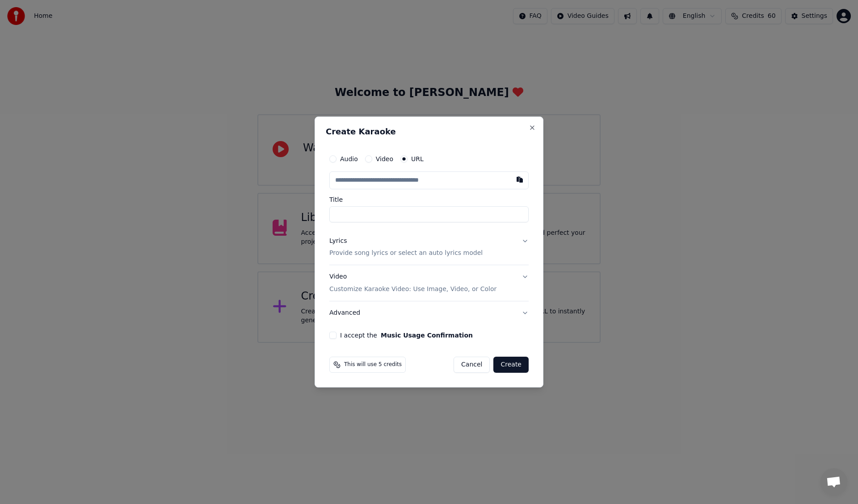  What do you see at coordinates (429, 247) in the screenshot?
I see `button: LyricsProvide song lyrics or select an auto lyrics model` at bounding box center [429, 247].